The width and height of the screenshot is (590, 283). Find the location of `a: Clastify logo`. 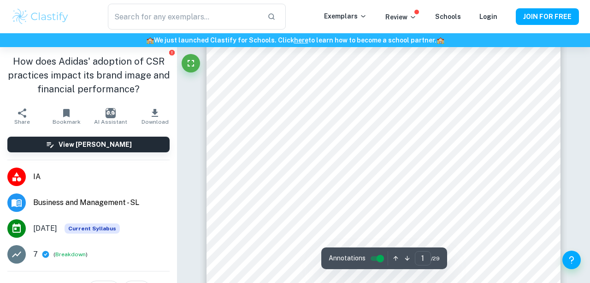

a: Clastify logo is located at coordinates (40, 17).